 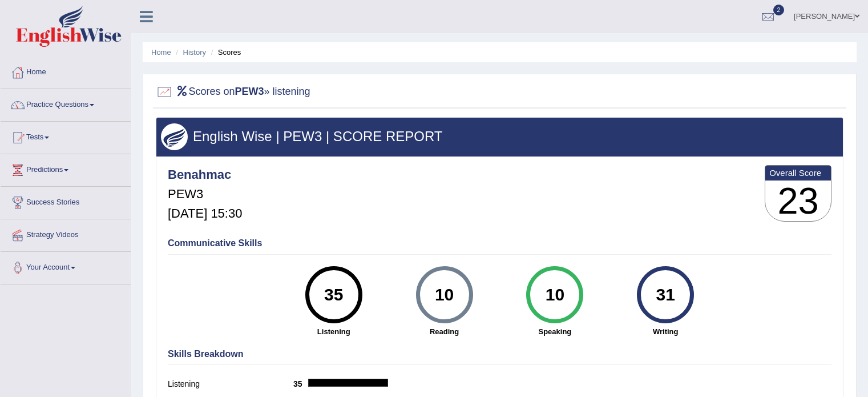 I want to click on h4: Benahmac, so click(x=205, y=175).